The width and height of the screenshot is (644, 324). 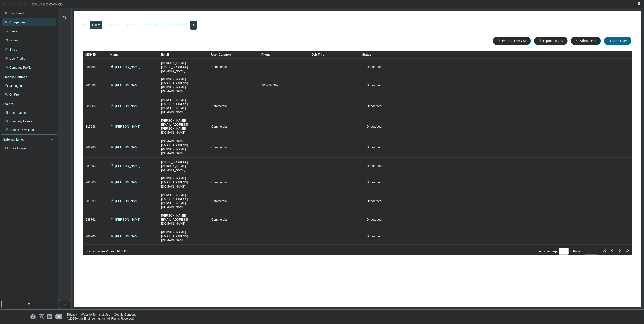 What do you see at coordinates (511, 41) in the screenshot?
I see `button: Import From CSV` at bounding box center [511, 41].